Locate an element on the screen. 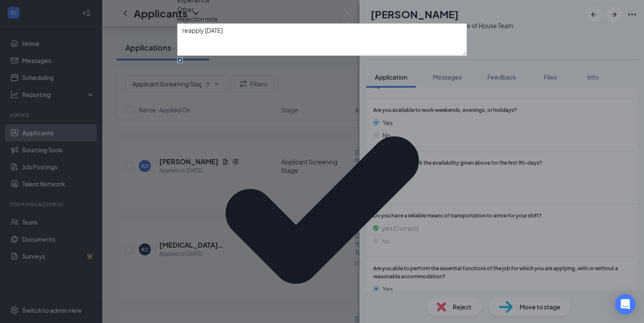  span: Other is located at coordinates (185, 10).